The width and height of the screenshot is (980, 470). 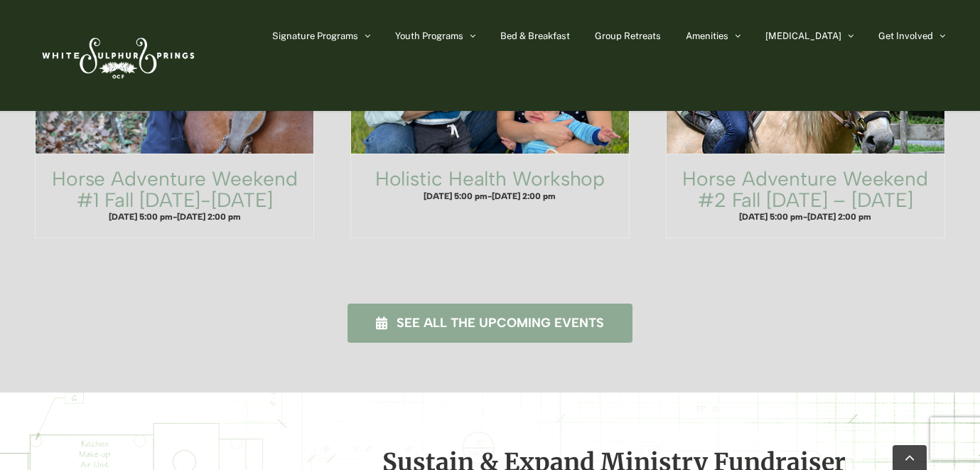 What do you see at coordinates (429, 35) in the screenshot?
I see `span: Youth Programs` at bounding box center [429, 35].